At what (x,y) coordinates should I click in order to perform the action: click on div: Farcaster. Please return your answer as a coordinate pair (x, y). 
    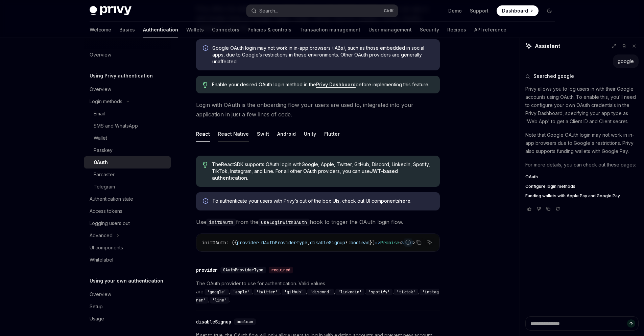
    Looking at the image, I should click on (104, 175).